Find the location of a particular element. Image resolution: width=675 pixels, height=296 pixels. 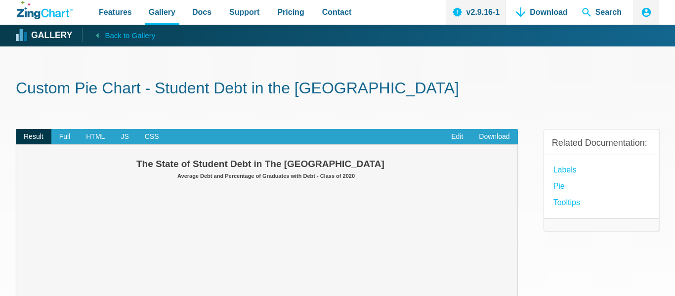

a: ZingChart Logo. Click to return to the homepage is located at coordinates (44, 10).